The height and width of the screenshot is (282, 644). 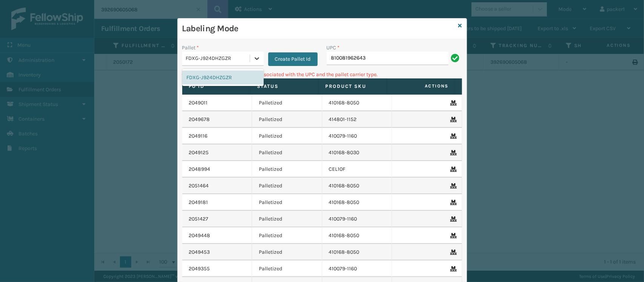 I want to click on td: CEL10F, so click(x=357, y=169).